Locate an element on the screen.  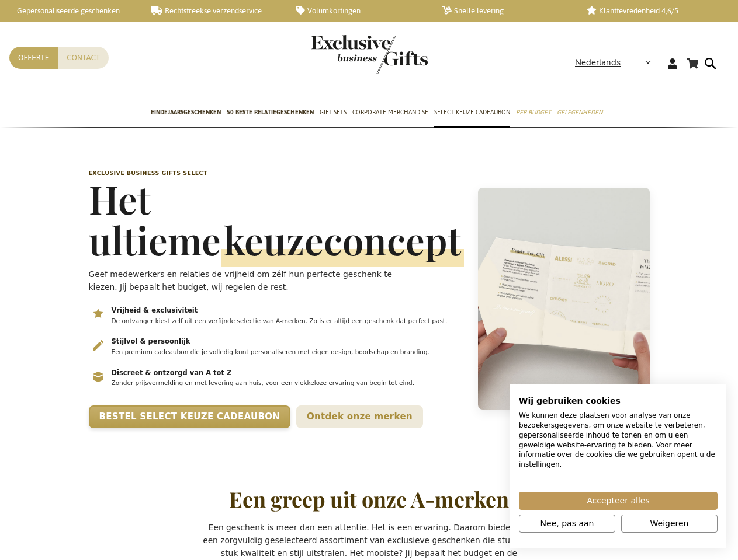
p: We kunnen deze plaatsen voor analyse van onze bezoekersgegevens, om onze website te verbeteren, g... is located at coordinates (618, 440).